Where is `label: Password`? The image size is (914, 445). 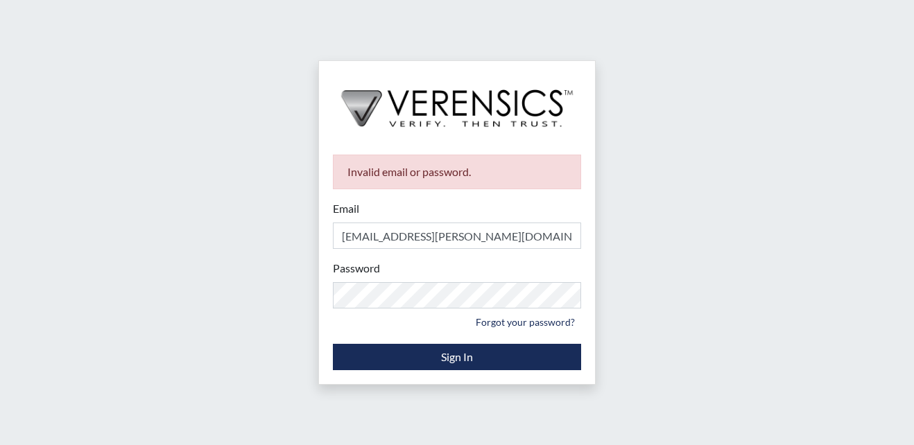 label: Password is located at coordinates (356, 268).